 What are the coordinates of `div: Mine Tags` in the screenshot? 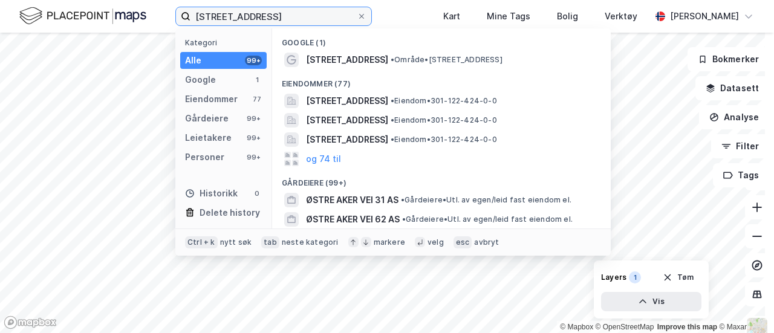 It's located at (508, 16).